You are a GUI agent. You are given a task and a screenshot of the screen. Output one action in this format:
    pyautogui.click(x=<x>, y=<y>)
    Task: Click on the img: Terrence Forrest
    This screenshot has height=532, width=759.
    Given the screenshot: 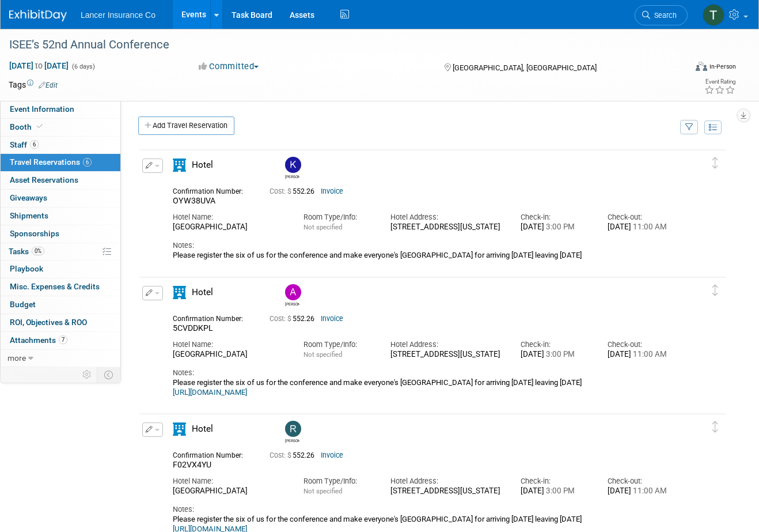 What is the action you would take?
    pyautogui.click(x=713, y=15)
    